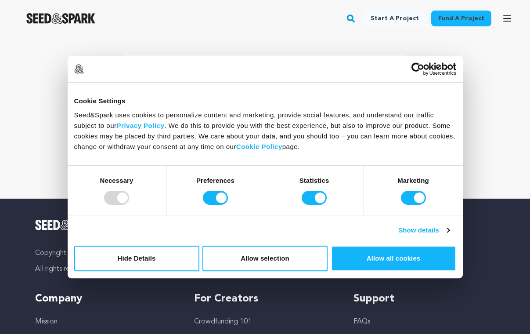  Describe the element at coordinates (137, 258) in the screenshot. I see `button: Hide Details` at that location.